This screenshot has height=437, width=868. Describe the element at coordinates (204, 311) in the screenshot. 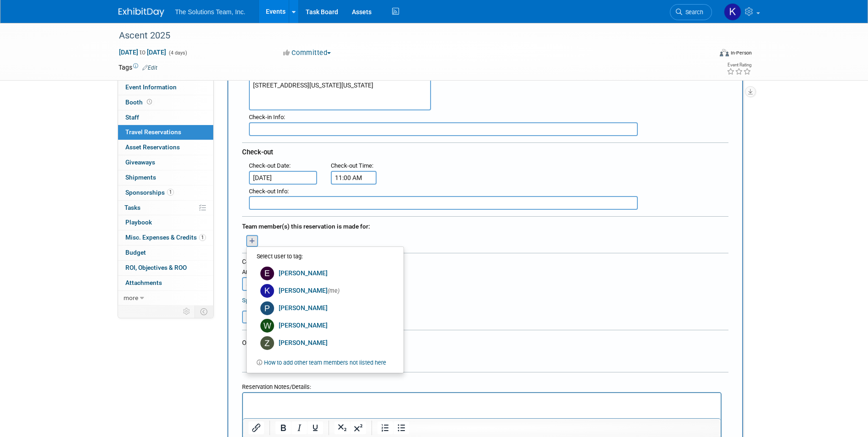

I see `td: Toggle Event Tabs` at that location.